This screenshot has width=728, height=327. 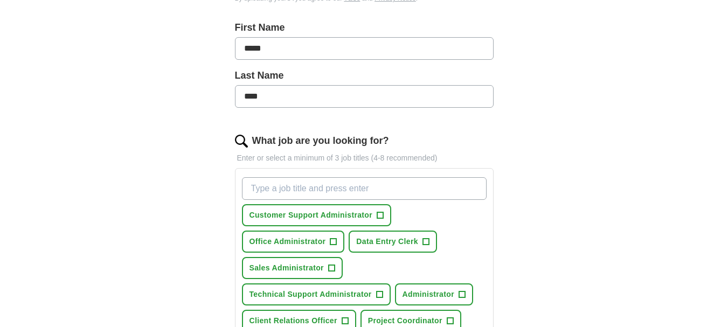 I want to click on button: Office Administrator, so click(x=293, y=242).